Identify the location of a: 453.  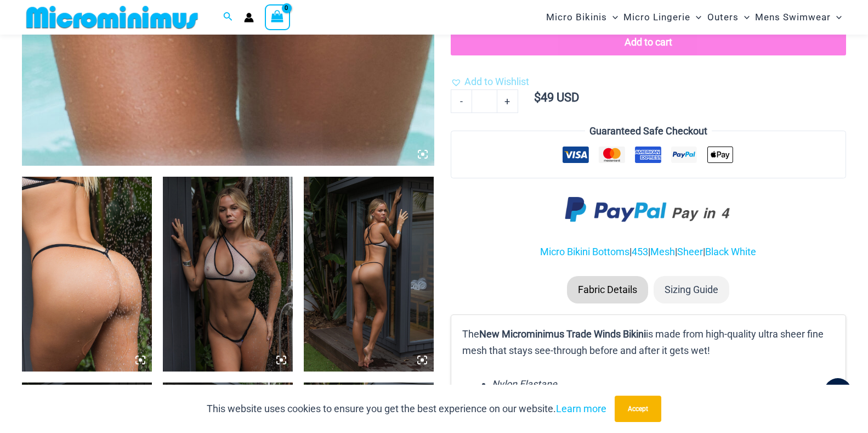
(640, 251).